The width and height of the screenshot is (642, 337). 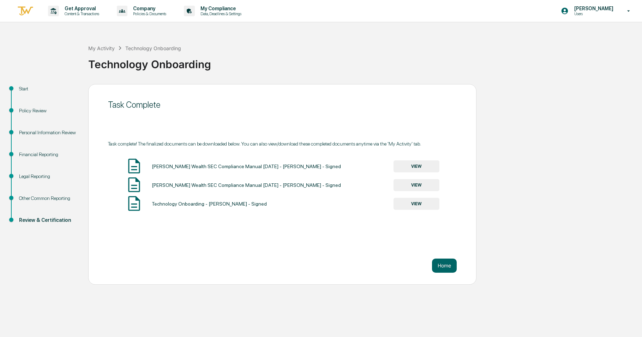 I want to click on div: Financial Reporting, so click(x=48, y=154).